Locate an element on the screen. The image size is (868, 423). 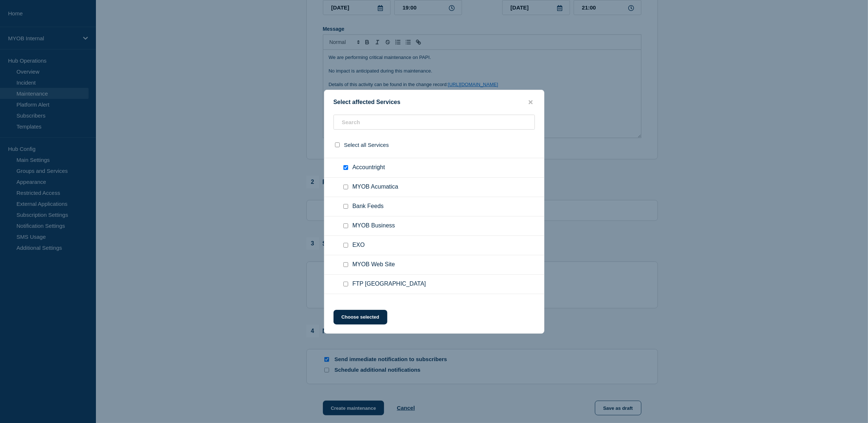
input: EXO checkbox is located at coordinates (346, 245).